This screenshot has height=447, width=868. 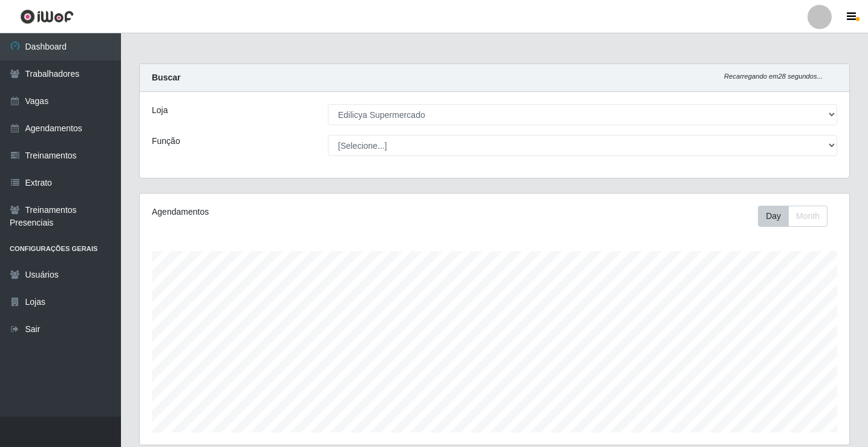 I want to click on label: Loja, so click(x=160, y=110).